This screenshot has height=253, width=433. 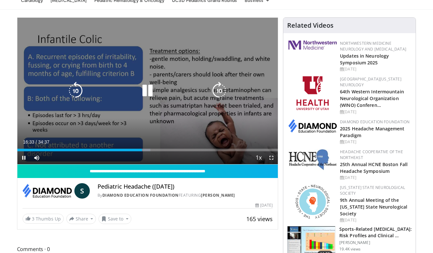 I want to click on a: Updates in Neurology Symposium 2025, so click(x=364, y=59).